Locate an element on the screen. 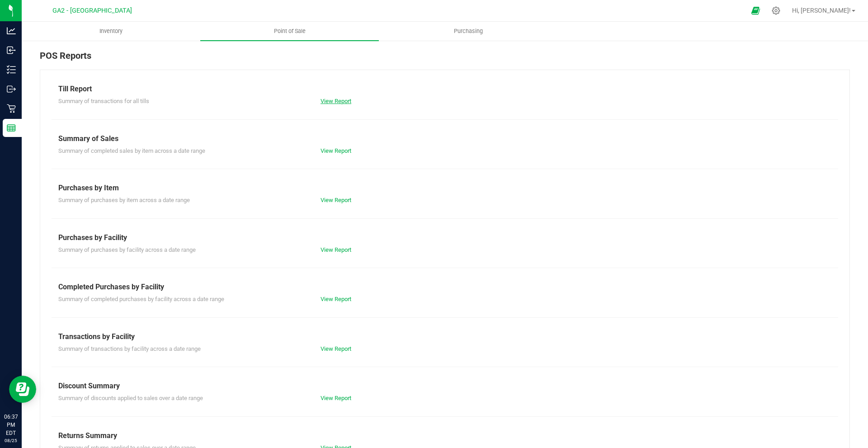 This screenshot has height=448, width=868. a: Point of Sale is located at coordinates (289, 31).